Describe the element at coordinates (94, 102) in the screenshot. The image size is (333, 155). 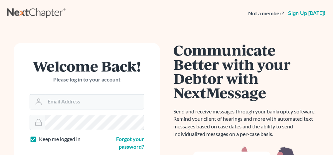
I see `input: Email Address` at that location.